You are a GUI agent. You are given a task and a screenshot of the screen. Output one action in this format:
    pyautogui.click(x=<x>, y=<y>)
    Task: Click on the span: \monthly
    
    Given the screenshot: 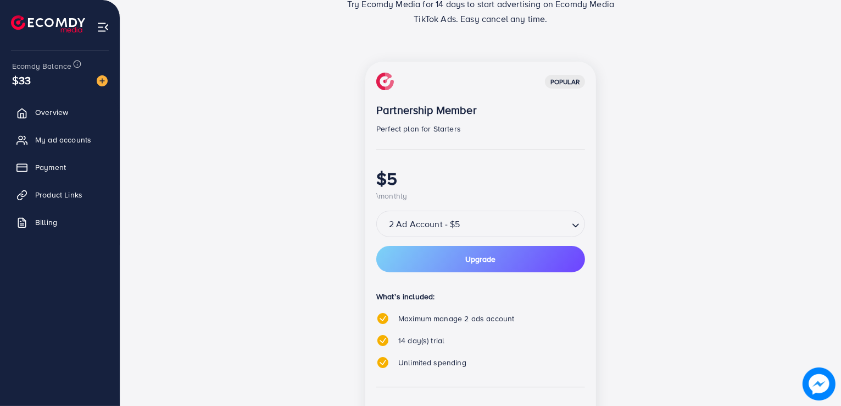 What is the action you would take?
    pyautogui.click(x=392, y=196)
    